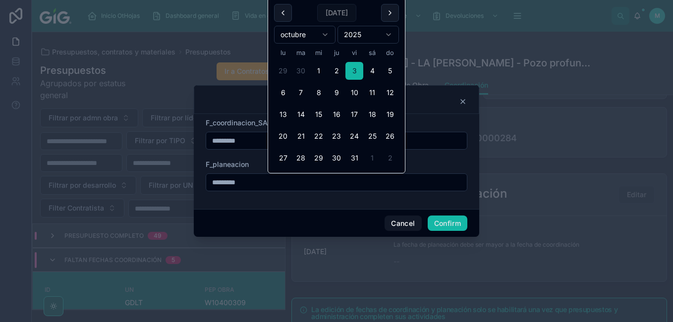  What do you see at coordinates (283, 71) in the screenshot?
I see `button: lunes, 29 de septiembre de 2025` at bounding box center [283, 71].